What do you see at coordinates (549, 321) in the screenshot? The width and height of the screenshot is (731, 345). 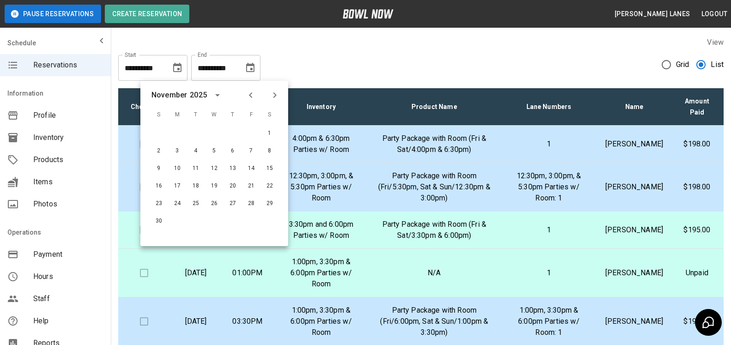 I see `p: 1:00pm, 3:30pm & 6:00pm Parties w/ Room: 1` at bounding box center [549, 321].